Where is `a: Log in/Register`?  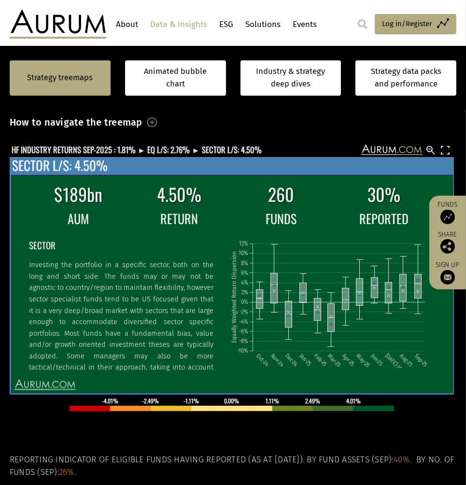 a: Log in/Register is located at coordinates (415, 24).